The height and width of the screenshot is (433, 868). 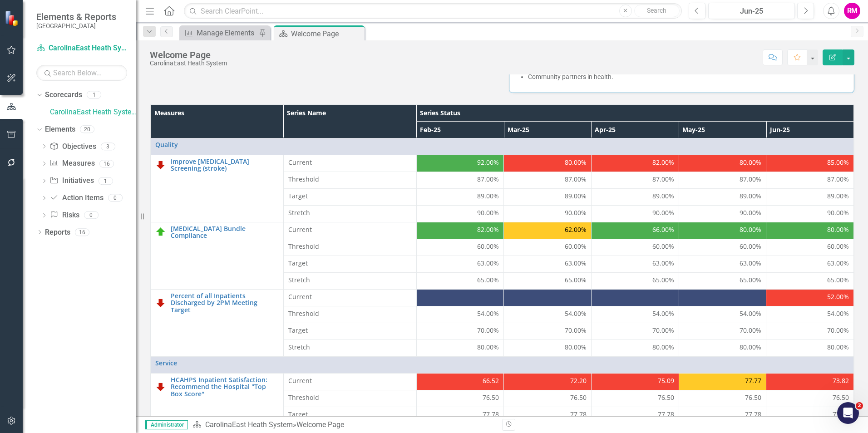 I want to click on div: 0, so click(x=115, y=198).